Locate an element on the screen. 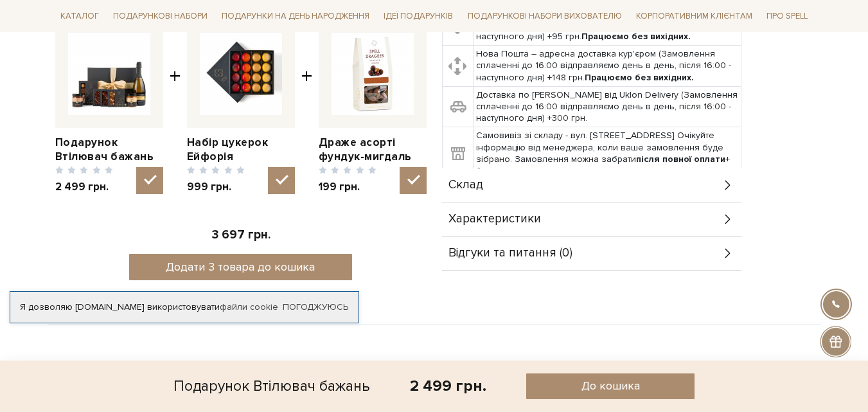 Image resolution: width=868 pixels, height=412 pixels. a: Ідеї подарунків is located at coordinates (418, 16).